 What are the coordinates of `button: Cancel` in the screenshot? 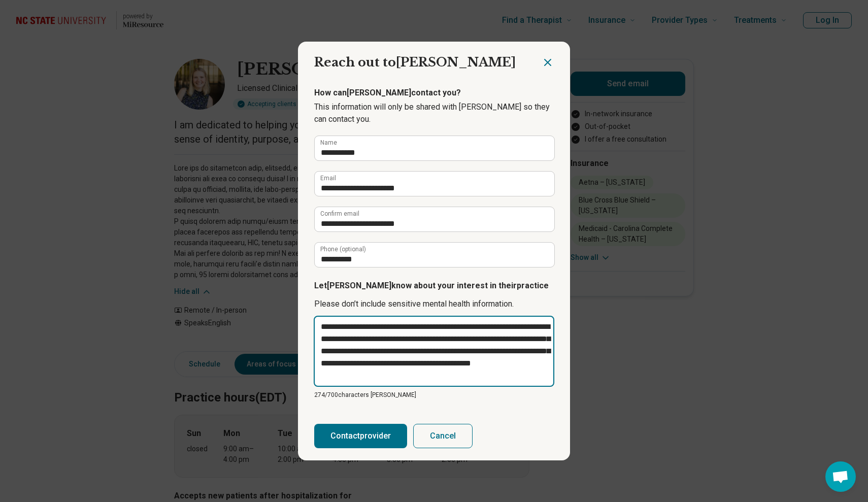 It's located at (443, 436).